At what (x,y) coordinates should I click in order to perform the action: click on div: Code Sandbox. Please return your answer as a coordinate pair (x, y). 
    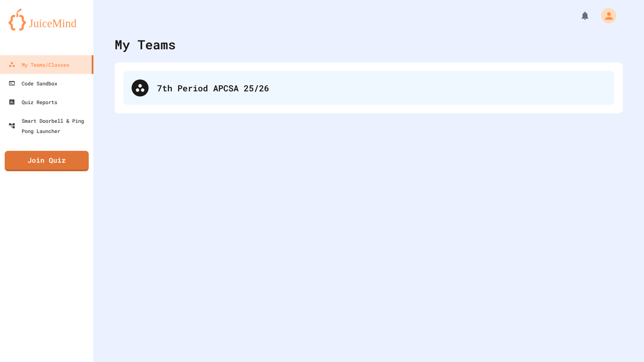
    Looking at the image, I should click on (33, 83).